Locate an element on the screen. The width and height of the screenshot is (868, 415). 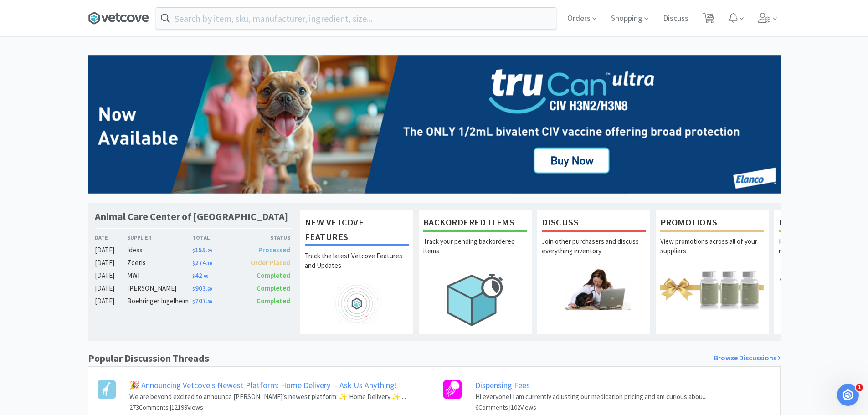
div: Boehringer Ingelheim is located at coordinates (160, 301).